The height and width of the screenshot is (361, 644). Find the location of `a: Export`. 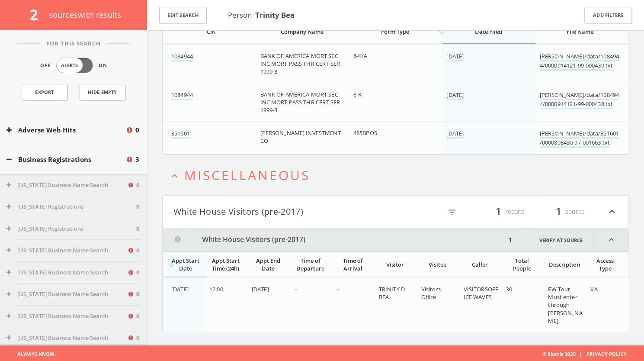

a: Export is located at coordinates (45, 92).